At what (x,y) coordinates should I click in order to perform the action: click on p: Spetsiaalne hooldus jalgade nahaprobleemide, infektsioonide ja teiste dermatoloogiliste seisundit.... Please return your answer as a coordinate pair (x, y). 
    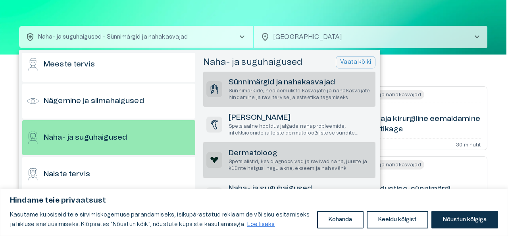
    Looking at the image, I should click on (301, 129).